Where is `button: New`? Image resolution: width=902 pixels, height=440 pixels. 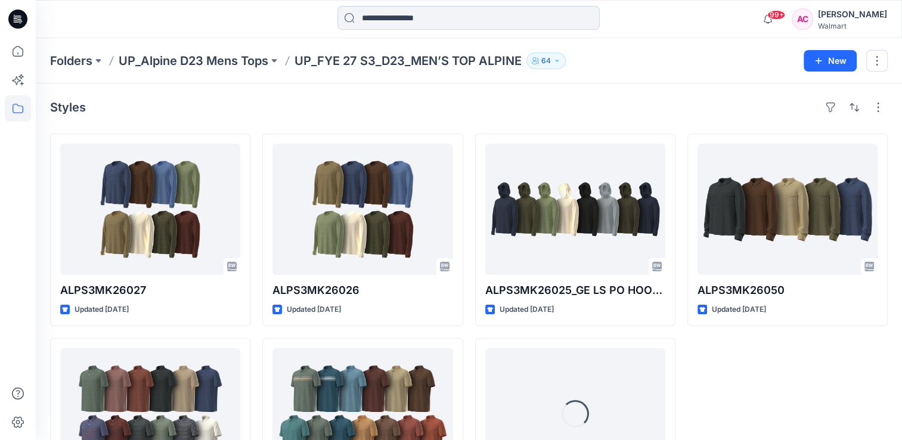 button: New is located at coordinates (830, 61).